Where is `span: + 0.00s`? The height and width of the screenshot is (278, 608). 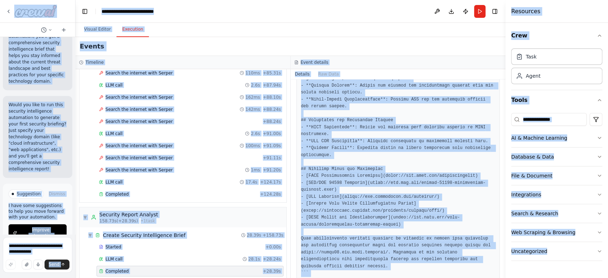
span: + 0.00s is located at coordinates (273, 247).